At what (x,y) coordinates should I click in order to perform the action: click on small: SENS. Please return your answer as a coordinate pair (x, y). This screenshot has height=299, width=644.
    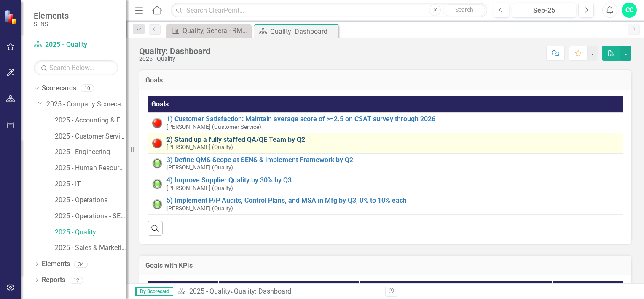
    Looking at the image, I should click on (51, 24).